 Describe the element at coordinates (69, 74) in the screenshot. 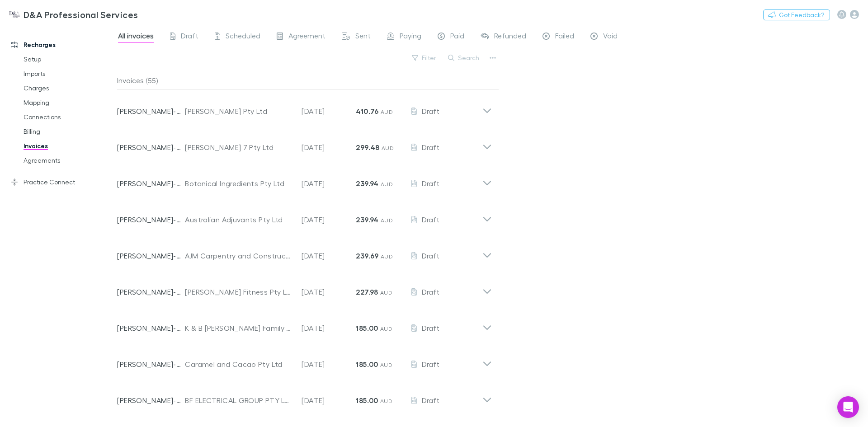

I see `a: Imports` at that location.